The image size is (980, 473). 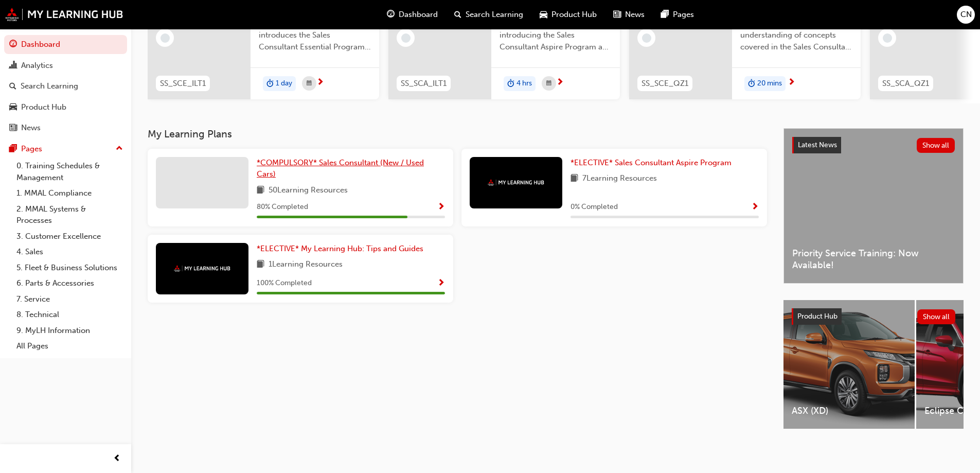 I want to click on span: up-icon, so click(x=119, y=148).